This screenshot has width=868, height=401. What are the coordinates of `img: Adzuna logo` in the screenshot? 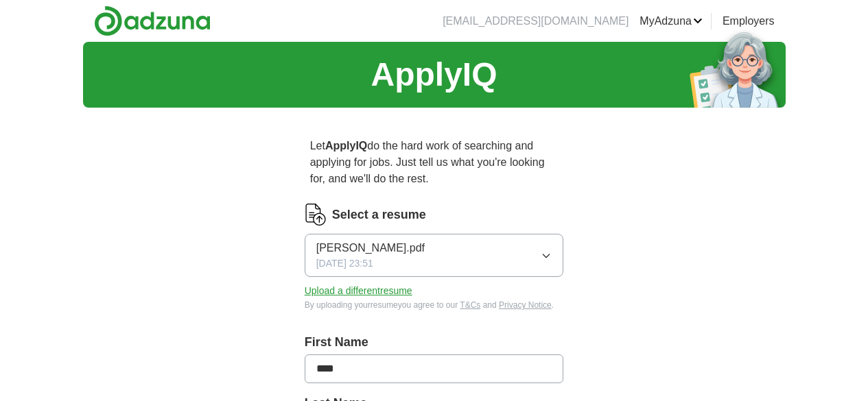 It's located at (152, 21).